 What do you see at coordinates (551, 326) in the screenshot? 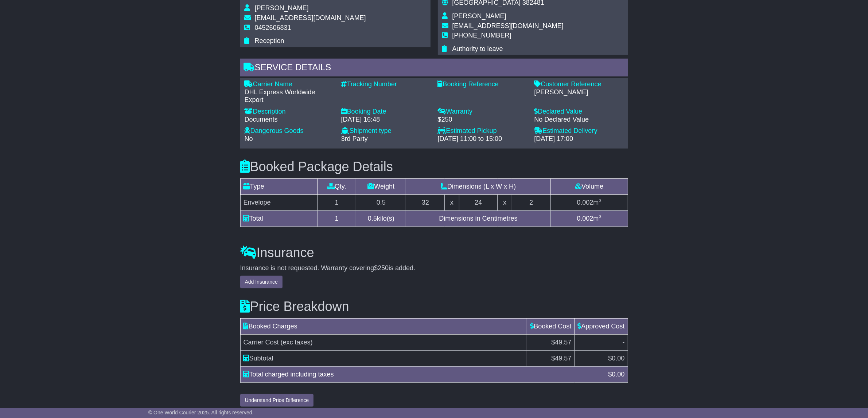
I see `td: Booked Cost` at bounding box center [551, 326].